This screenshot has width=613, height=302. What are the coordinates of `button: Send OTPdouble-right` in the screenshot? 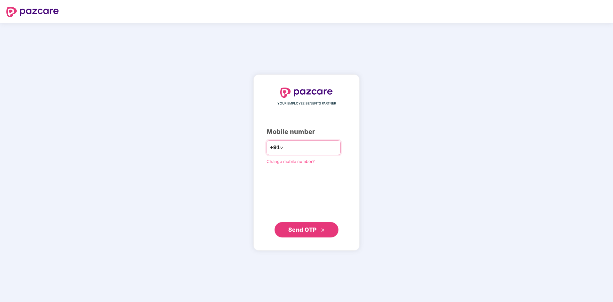 It's located at (307, 230).